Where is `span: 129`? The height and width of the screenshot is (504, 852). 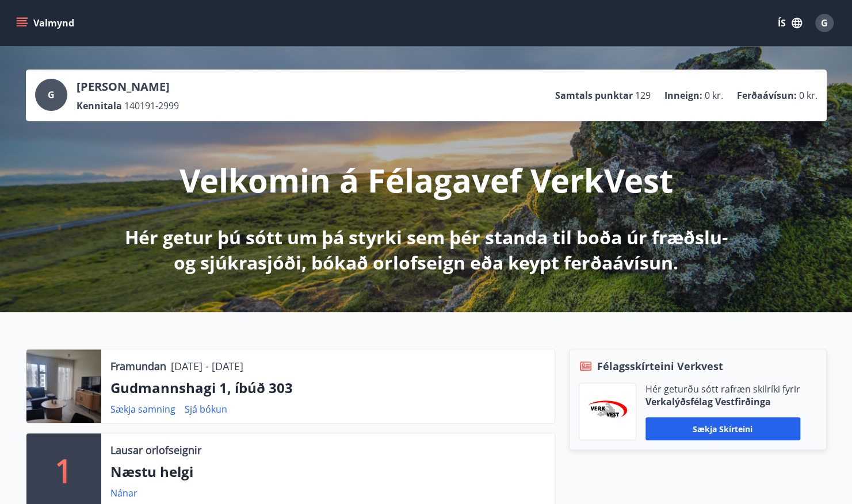 span: 129 is located at coordinates (642, 96).